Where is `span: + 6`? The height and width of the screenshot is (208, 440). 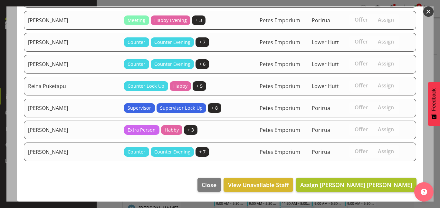 span: + 6 is located at coordinates (202, 64).